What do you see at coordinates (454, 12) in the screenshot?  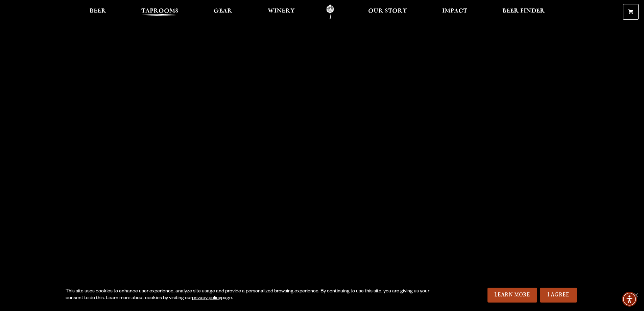 I see `a: Impact` at bounding box center [454, 12].